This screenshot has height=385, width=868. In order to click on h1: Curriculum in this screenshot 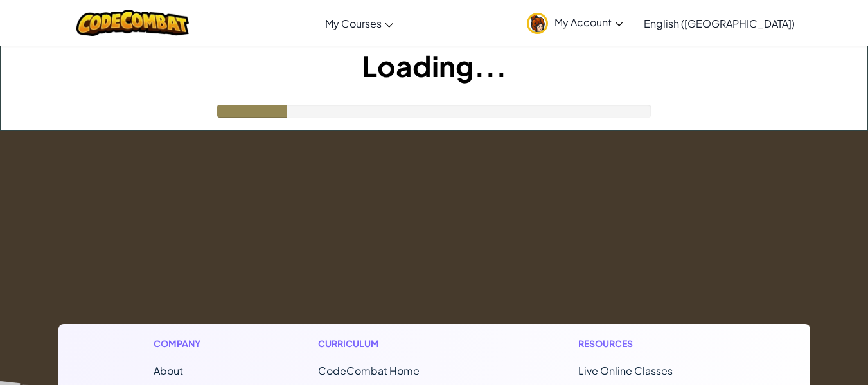, I will do `click(396, 343)`.